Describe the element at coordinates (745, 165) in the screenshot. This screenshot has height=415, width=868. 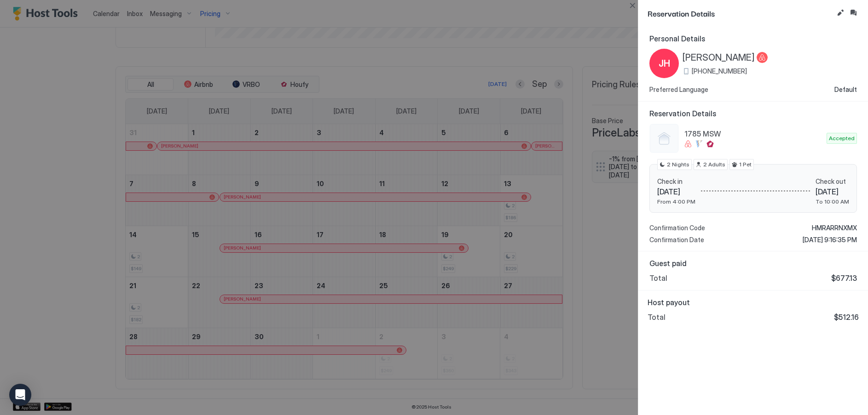
I see `span: 1 Pet` at that location.